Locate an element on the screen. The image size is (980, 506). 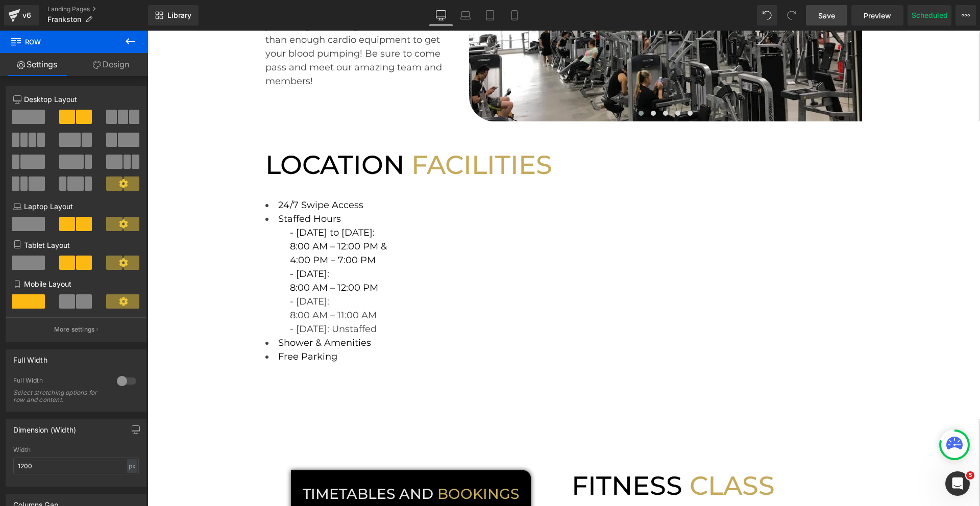
div: Select stretching options for row and content. is located at coordinates (59, 396).